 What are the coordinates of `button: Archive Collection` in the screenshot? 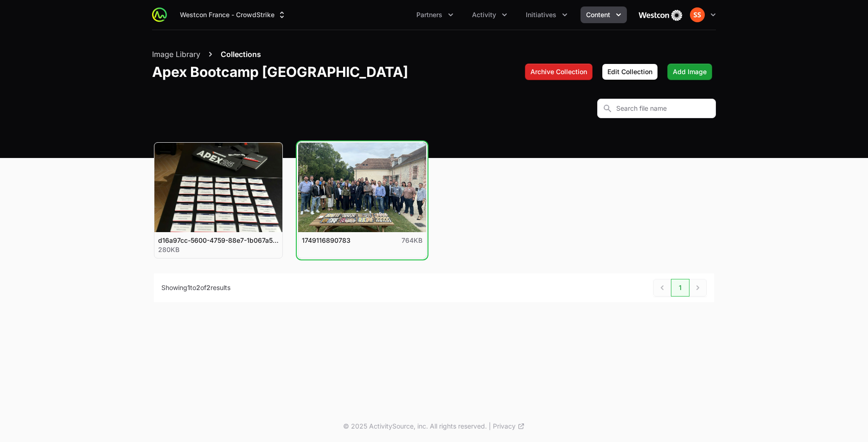 It's located at (559, 72).